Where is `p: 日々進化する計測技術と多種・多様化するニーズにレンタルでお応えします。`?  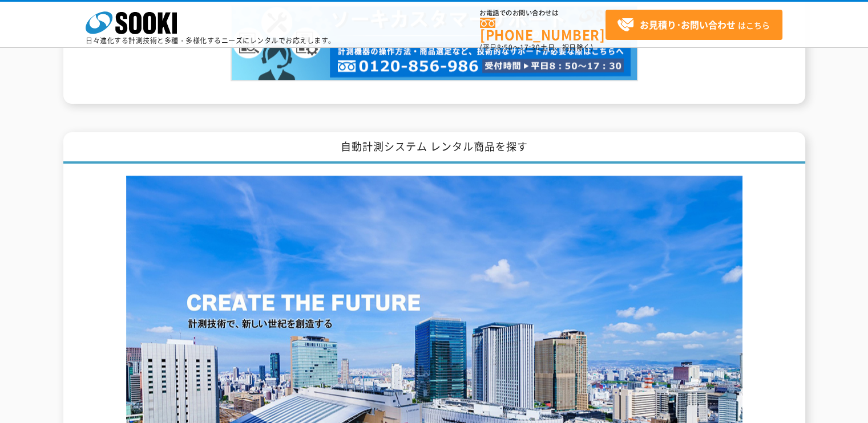
p: 日々進化する計測技術と多種・多様化するニーズにレンタルでお応えします。 is located at coordinates (211, 41).